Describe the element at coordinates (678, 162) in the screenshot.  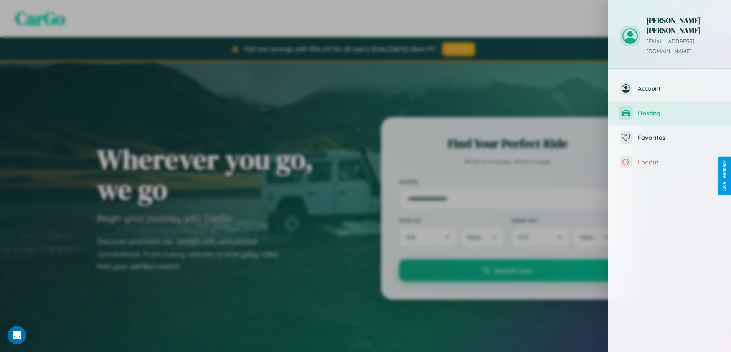
I see `span: Logout` at that location.